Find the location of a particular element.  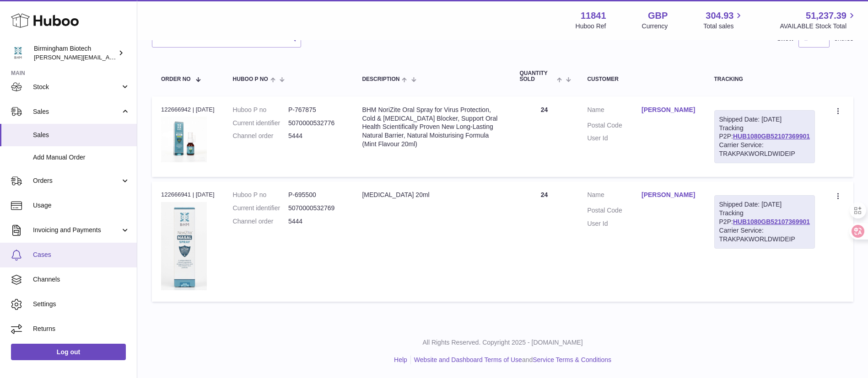

span: Cases is located at coordinates (81, 254).